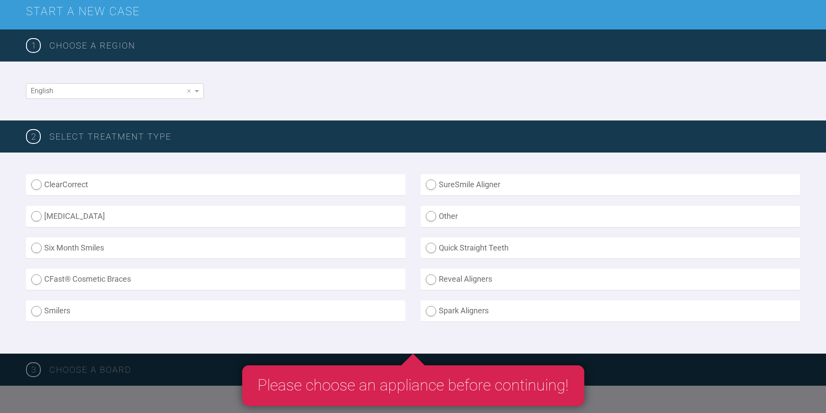 The image size is (826, 413). Describe the element at coordinates (189, 91) in the screenshot. I see `span: Clear value` at that location.